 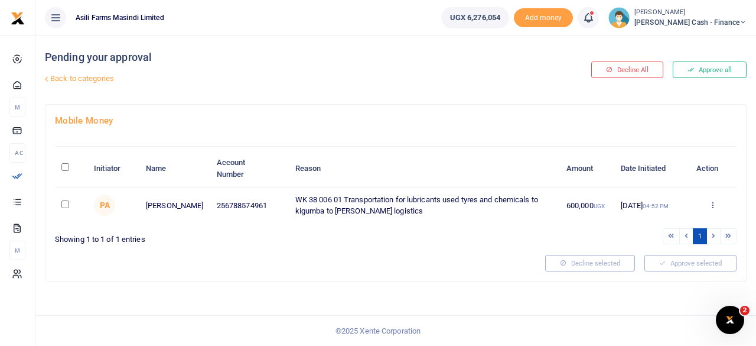 What do you see at coordinates (276, 79) in the screenshot?
I see `a: Back to categories` at bounding box center [276, 79].